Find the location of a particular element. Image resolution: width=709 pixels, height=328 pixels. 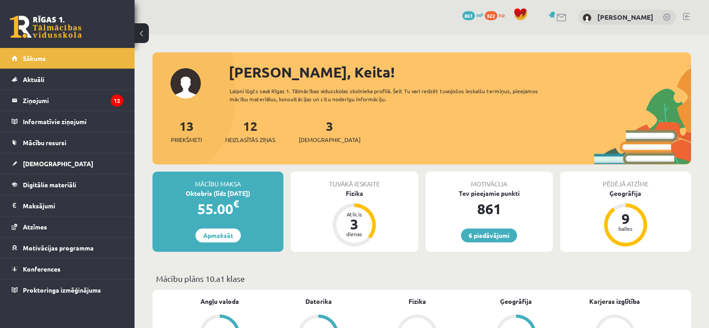

img: Keita Kudravceva is located at coordinates (587, 18).